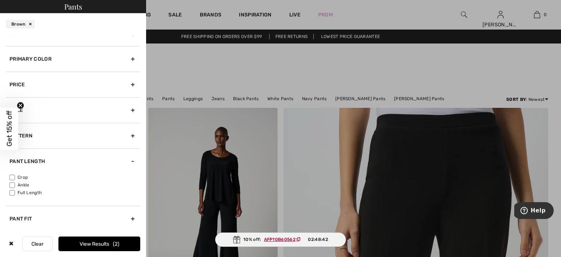 Image resolution: width=561 pixels, height=257 pixels. Describe the element at coordinates (12, 192) in the screenshot. I see `input: Full Length` at that location.